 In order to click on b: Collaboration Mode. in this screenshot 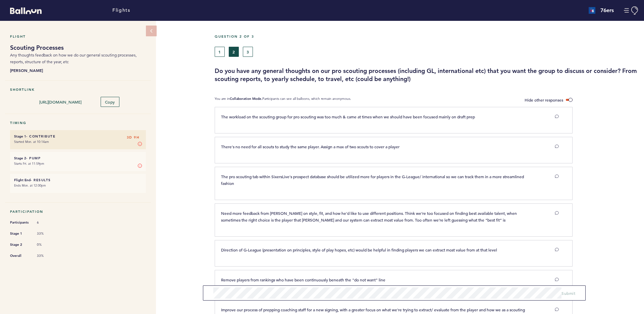, I will do `click(246, 98)`.